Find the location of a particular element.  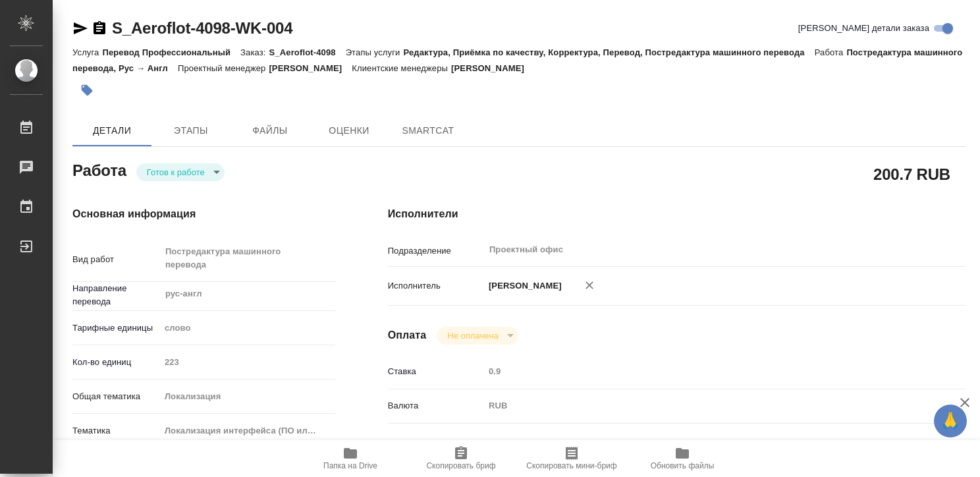

span: Файлы is located at coordinates (270, 131).